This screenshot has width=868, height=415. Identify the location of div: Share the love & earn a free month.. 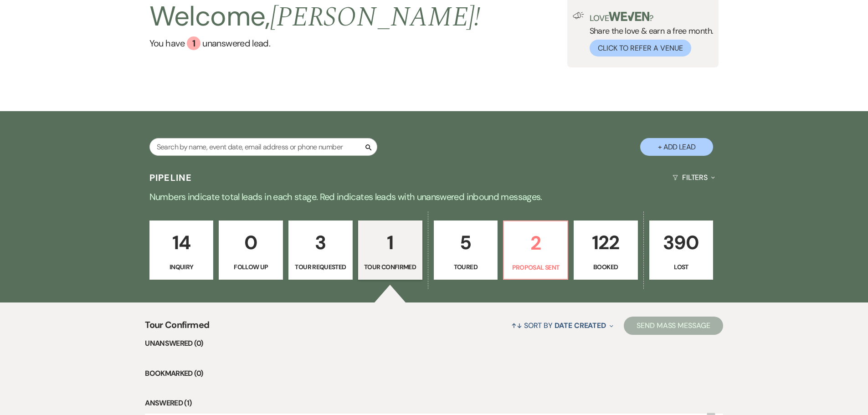
(649, 34).